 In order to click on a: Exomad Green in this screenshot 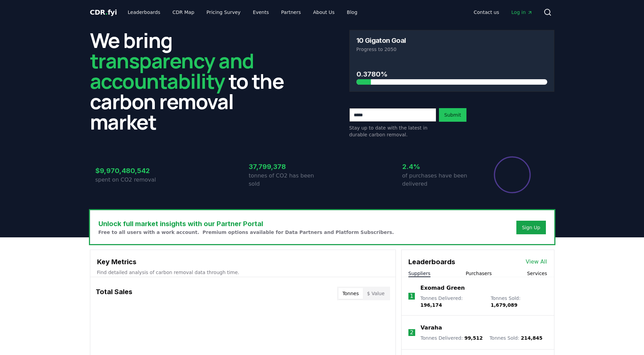, I will do `click(443, 288)`.